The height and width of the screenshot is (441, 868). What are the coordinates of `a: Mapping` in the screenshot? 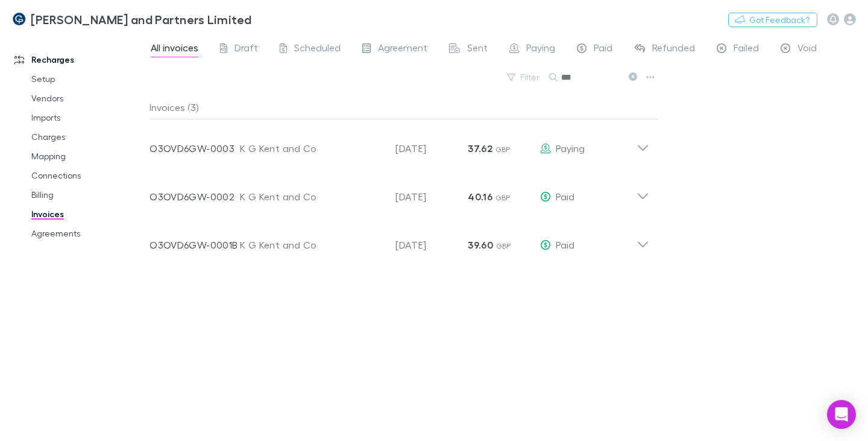 It's located at (88, 156).